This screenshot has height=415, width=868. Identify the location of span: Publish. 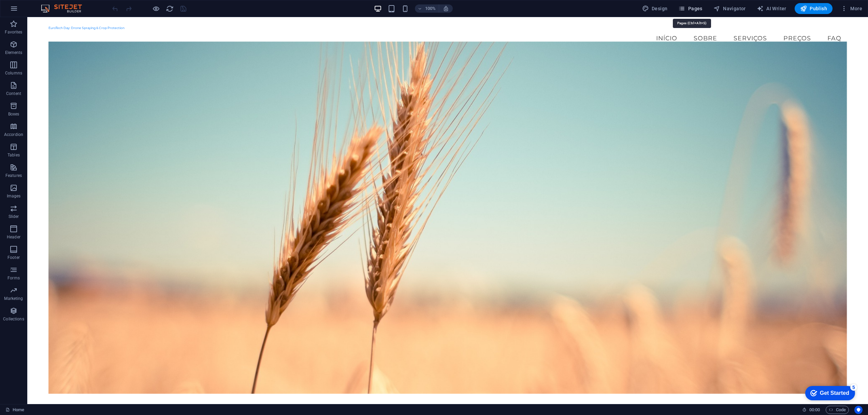
(813, 9).